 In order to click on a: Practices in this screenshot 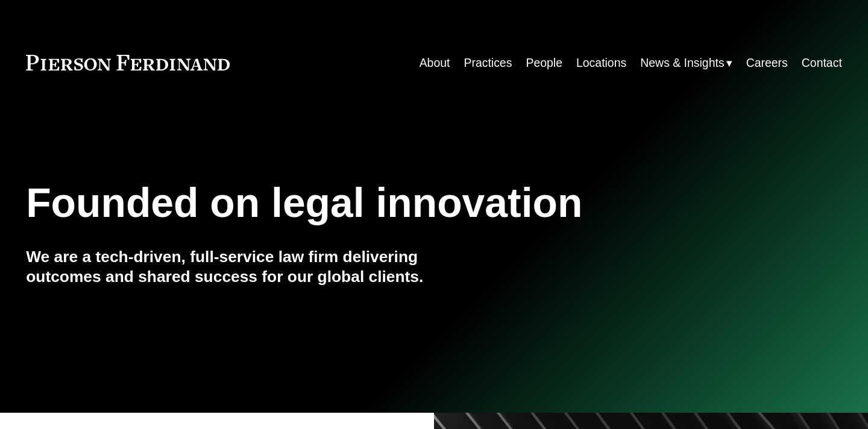, I will do `click(487, 62)`.